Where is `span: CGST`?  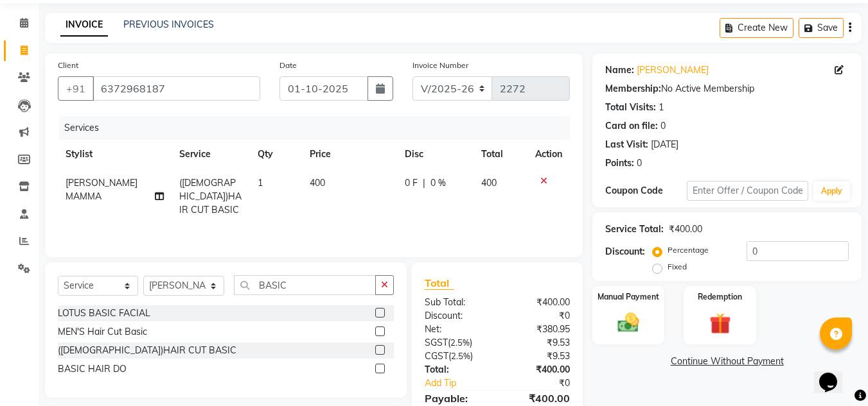
span: CGST is located at coordinates (436, 356).